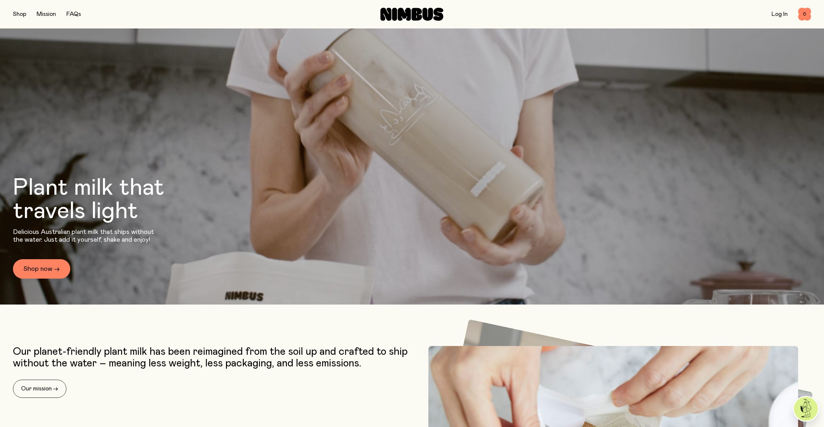 This screenshot has height=427, width=824. Describe the element at coordinates (106, 199) in the screenshot. I see `h1: Plant milk that travels light` at that location.